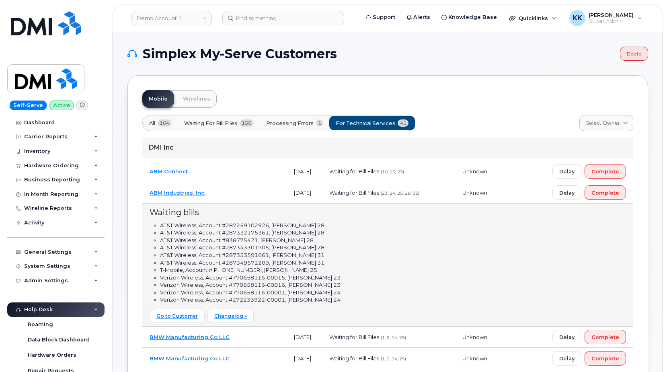 This screenshot has height=372, width=667. I want to click on span: 1, so click(320, 123).